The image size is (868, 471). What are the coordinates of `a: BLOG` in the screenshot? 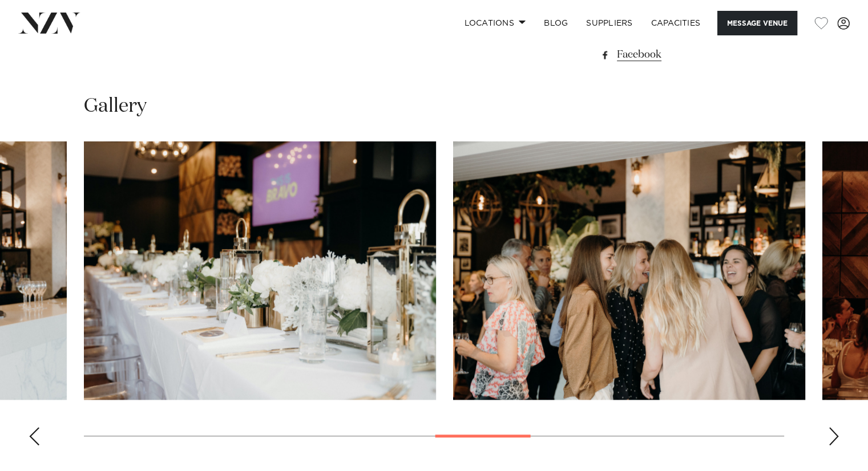 It's located at (556, 23).